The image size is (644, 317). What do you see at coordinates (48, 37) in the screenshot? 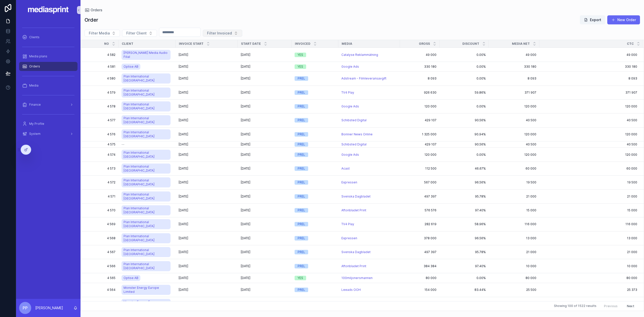
I see `a: Clients` at bounding box center [48, 37].